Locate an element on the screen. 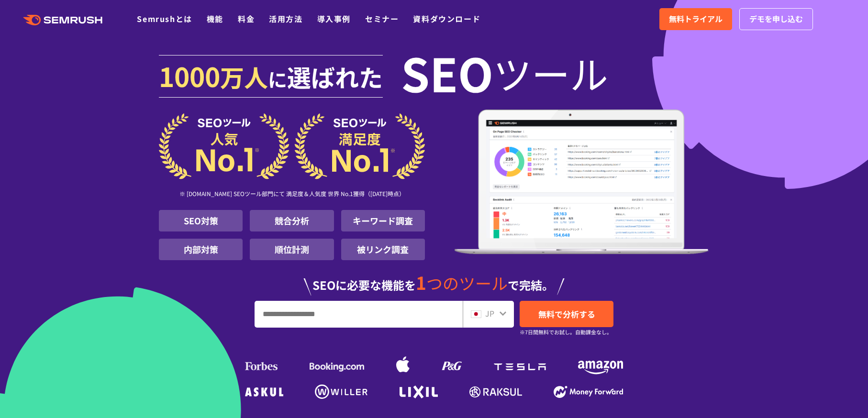  li: 被リンク調査 is located at coordinates (383, 250).